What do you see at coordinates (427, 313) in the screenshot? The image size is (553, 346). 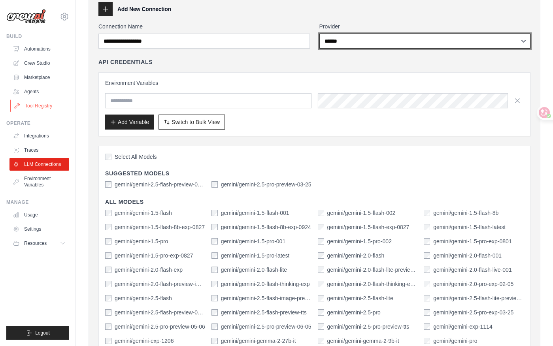 I see `input: gemini/gemini-2.5-pro-exp-03-25` at bounding box center [427, 313].